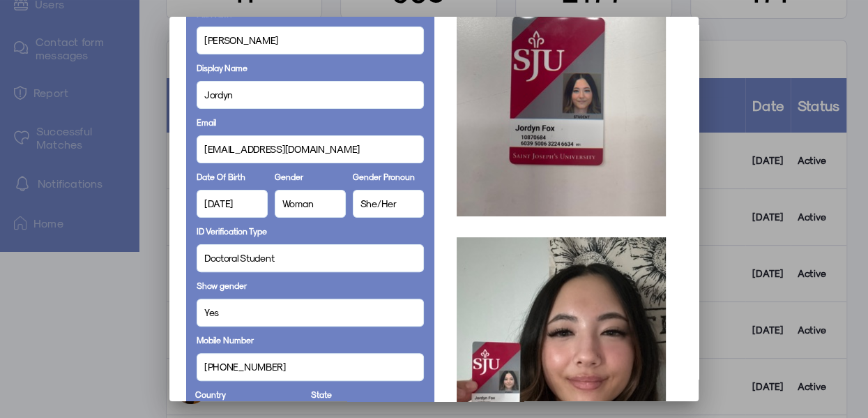  What do you see at coordinates (383, 177) in the screenshot?
I see `label: Gender Pronoun` at bounding box center [383, 177].